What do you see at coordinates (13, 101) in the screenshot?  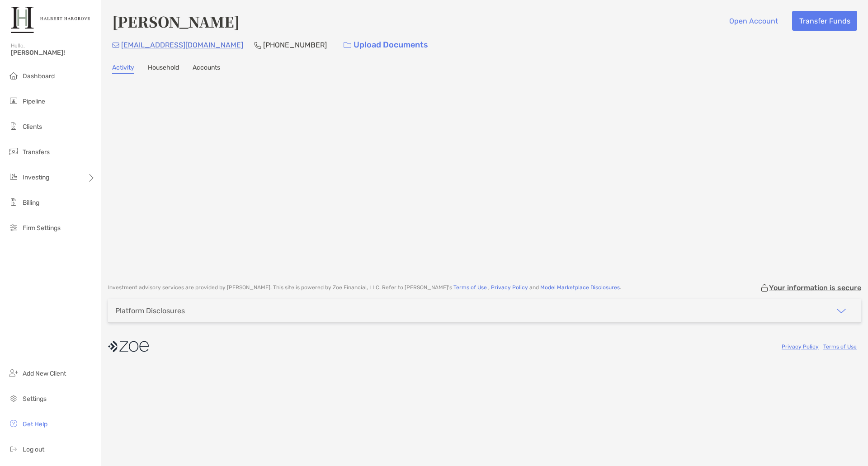 I see `img: pipeline icon` at bounding box center [13, 101].